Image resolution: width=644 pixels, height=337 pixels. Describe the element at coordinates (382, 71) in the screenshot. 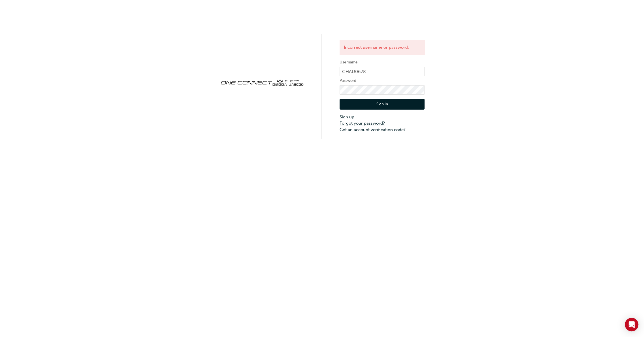

I see `input: Username` at that location.